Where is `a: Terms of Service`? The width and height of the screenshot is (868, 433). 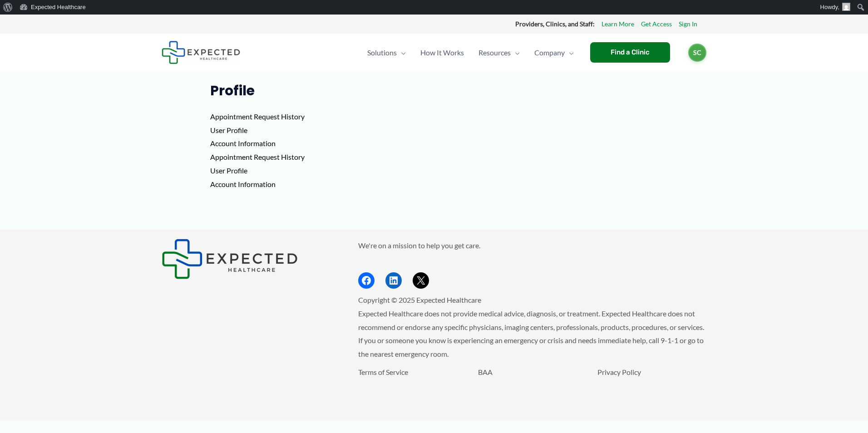
a: Terms of Service is located at coordinates (383, 372).